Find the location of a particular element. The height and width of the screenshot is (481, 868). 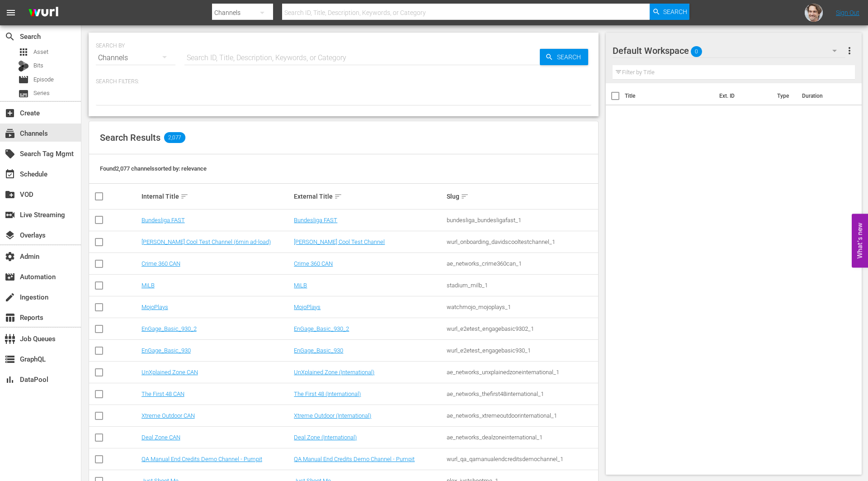

div: Channels is located at coordinates (136, 58).